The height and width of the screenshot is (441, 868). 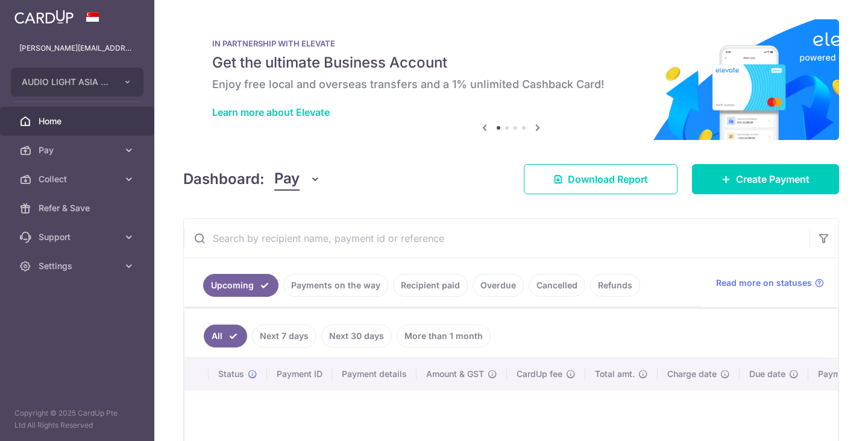 What do you see at coordinates (511, 43) in the screenshot?
I see `p: IN PARTNERSHIP WITH ELEVATE` at bounding box center [511, 43].